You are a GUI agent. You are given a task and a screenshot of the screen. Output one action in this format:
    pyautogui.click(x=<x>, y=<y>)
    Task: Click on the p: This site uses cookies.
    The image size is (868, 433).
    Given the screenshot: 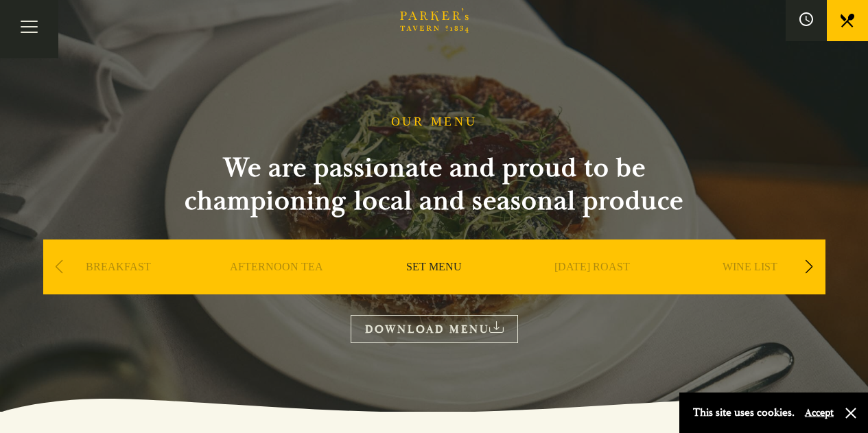 What is the action you would take?
    pyautogui.click(x=744, y=412)
    